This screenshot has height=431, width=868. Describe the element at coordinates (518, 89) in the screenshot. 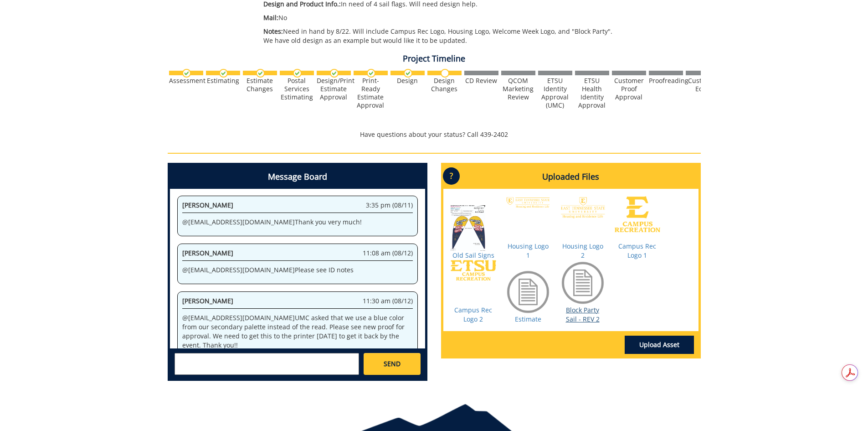

I see `div: QCOM Marketing Review` at that location.